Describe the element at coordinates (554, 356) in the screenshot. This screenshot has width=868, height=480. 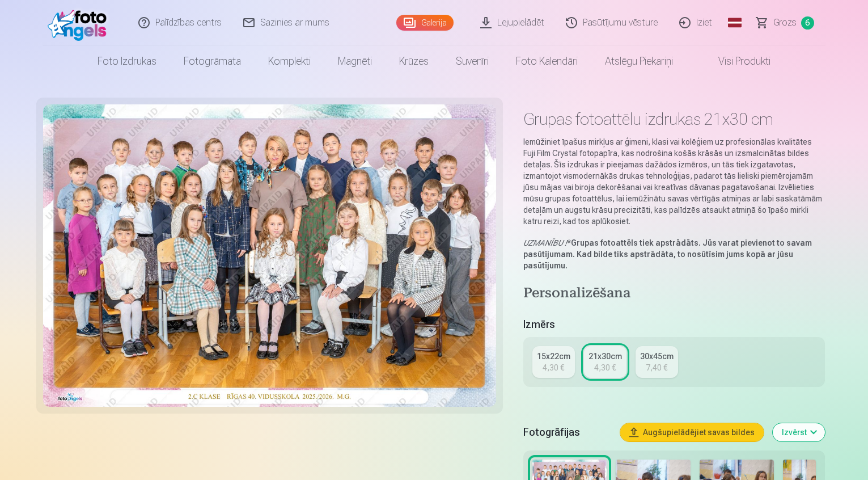
I see `div: 15x22cm` at that location.